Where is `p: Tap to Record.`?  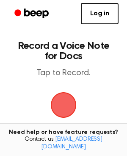
p: Tap to Record. is located at coordinates (64, 73).